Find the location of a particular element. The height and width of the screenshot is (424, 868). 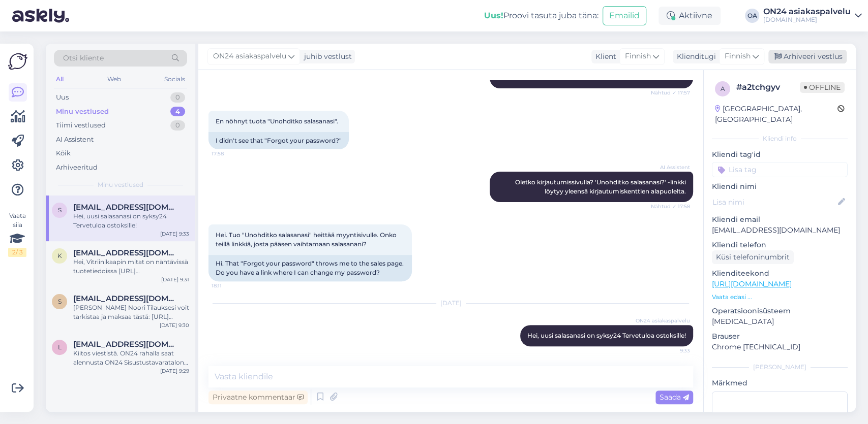

div: Web is located at coordinates (114, 79).